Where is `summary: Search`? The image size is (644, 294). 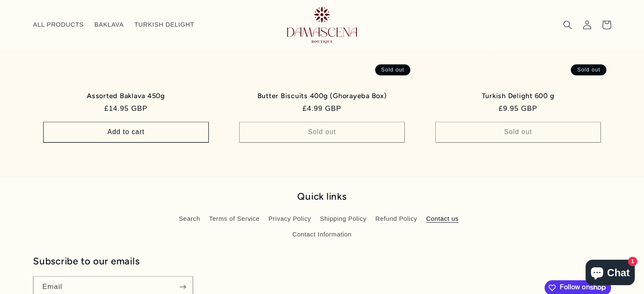 summary: Search is located at coordinates (567, 25).